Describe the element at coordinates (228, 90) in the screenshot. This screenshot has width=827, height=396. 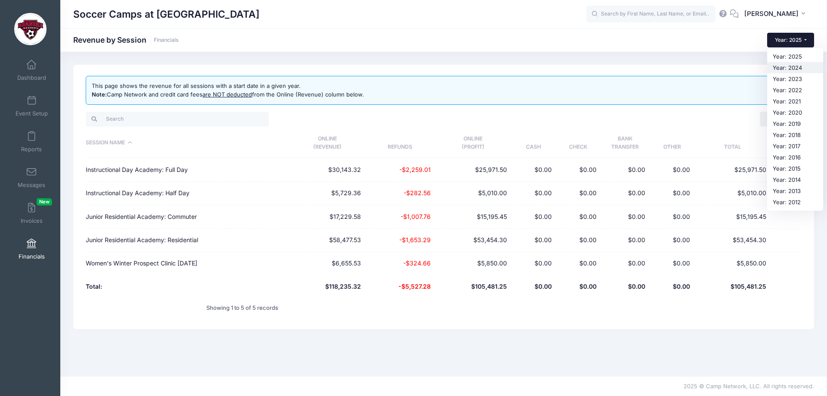
I see `div: This page shows the revenue for all sessions with a start date in a given year. Camp Network and ...` at that location.